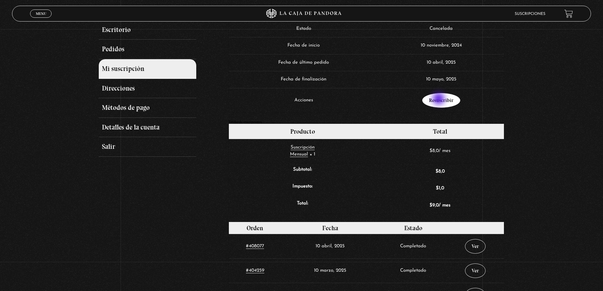 Image resolution: width=603 pixels, height=291 pixels. I want to click on td: 10 mayo, 2025, so click(441, 79).